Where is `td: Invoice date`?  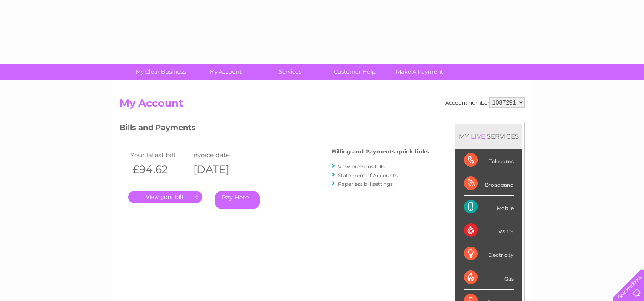
td: Invoice date is located at coordinates (220, 155).